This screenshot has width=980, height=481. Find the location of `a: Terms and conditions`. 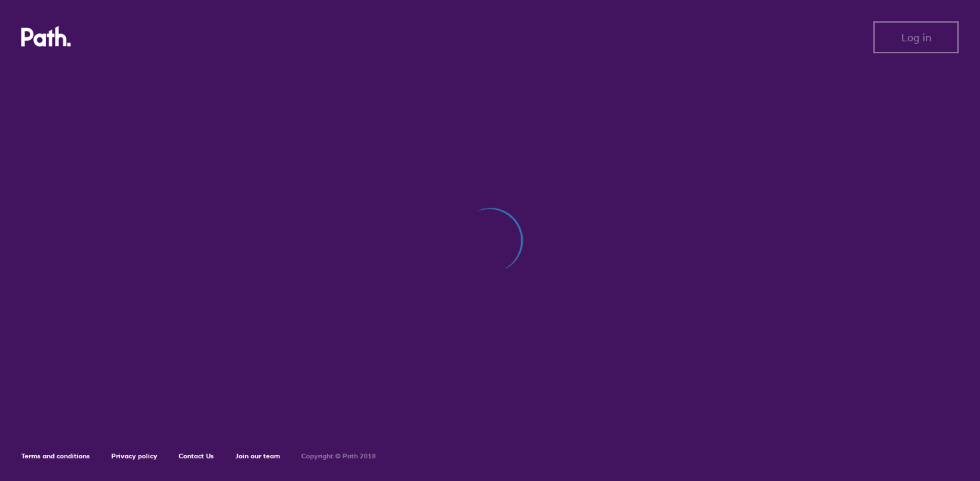

a: Terms and conditions is located at coordinates (55, 456).